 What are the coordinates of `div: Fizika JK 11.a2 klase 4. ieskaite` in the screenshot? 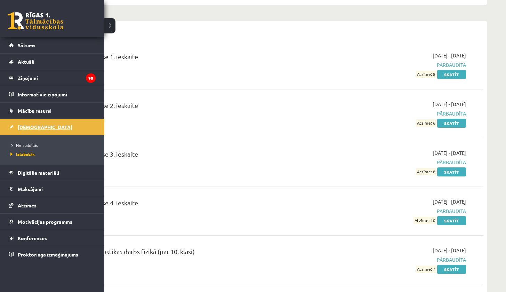 It's located at (188, 204).